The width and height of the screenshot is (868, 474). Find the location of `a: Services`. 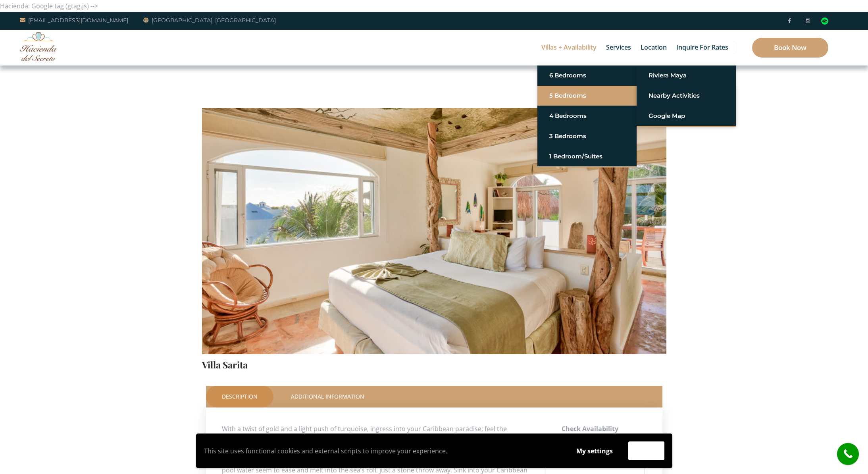

a: Services is located at coordinates (618, 48).